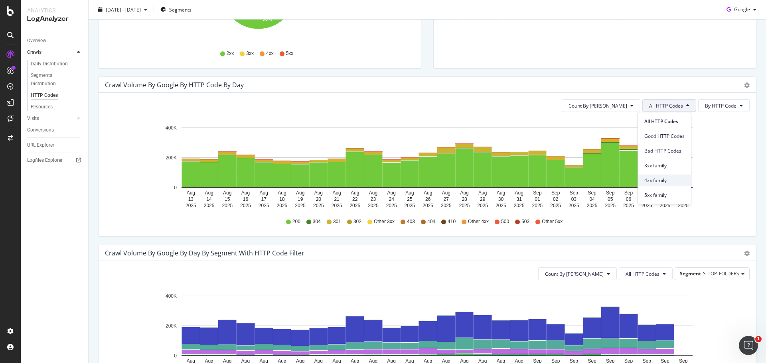 The height and width of the screenshot is (363, 766). What do you see at coordinates (250, 53) in the screenshot?
I see `span: 3xx` at bounding box center [250, 53].